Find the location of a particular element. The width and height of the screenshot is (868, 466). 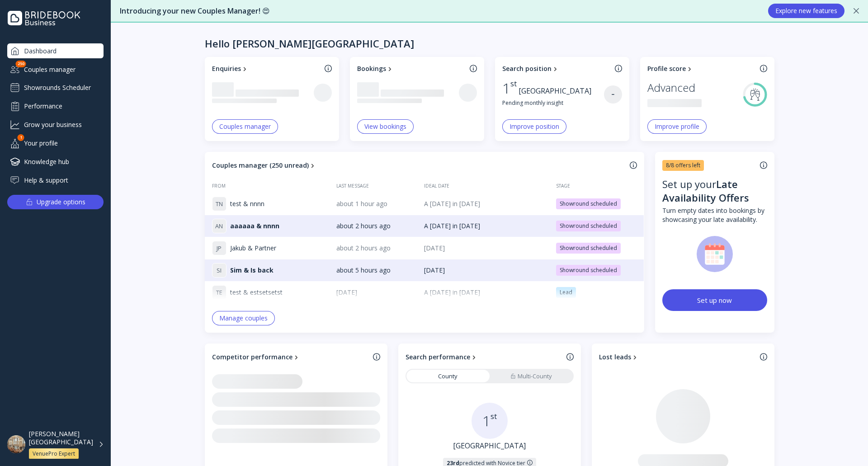

div: Chat Widget is located at coordinates (845, 444).